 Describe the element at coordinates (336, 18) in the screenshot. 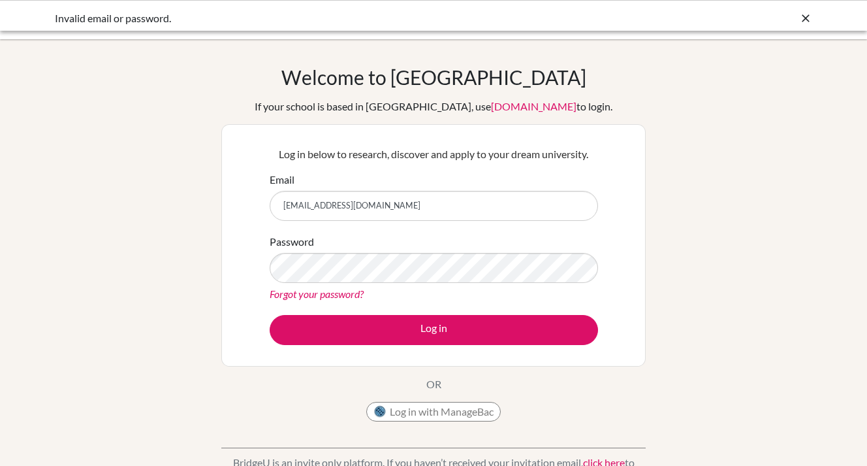

I see `div: Invalid email or password.` at that location.